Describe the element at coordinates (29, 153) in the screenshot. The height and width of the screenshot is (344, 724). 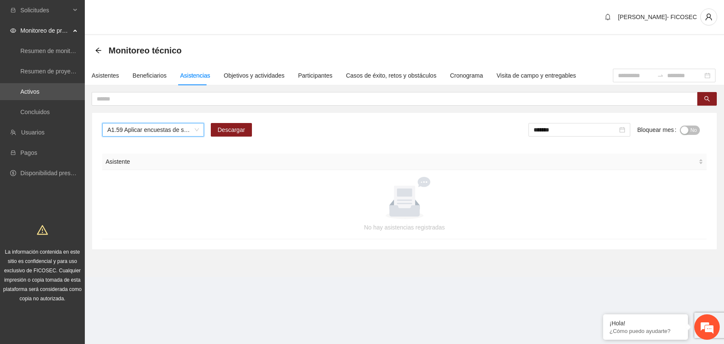
I see `a: Pagos` at that location.